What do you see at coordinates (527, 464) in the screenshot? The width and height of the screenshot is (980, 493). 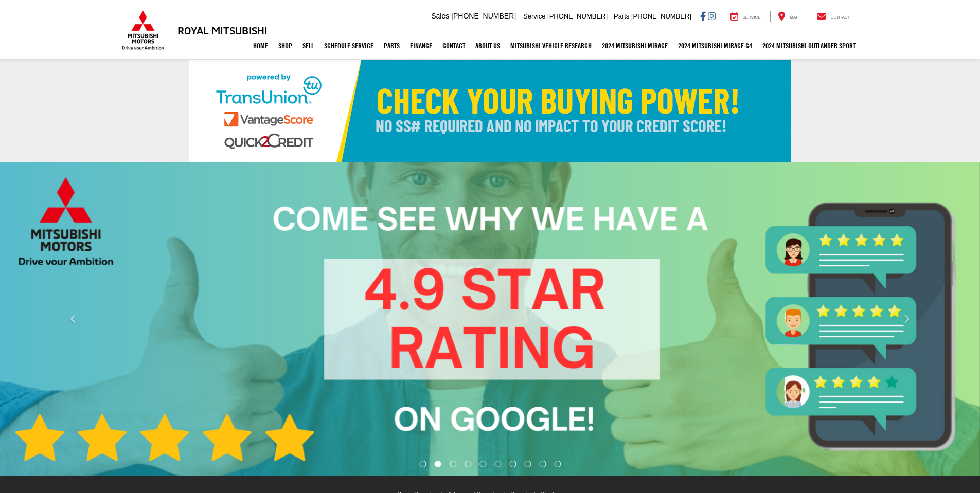 I see `li: Go to slide number 8.` at bounding box center [527, 464].